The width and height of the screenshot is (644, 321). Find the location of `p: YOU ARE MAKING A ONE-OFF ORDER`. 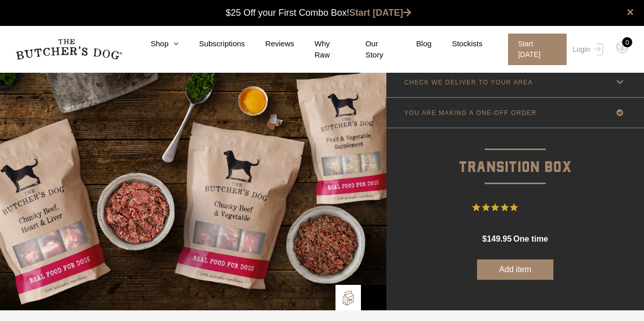

p: YOU ARE MAKING A ONE-OFF ORDER is located at coordinates (470, 113).